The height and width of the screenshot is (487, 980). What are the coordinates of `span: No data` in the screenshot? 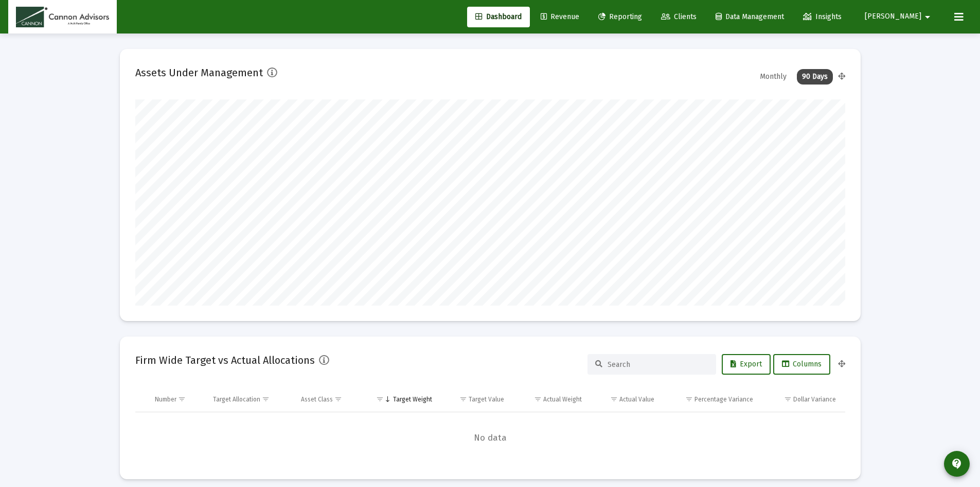 It's located at (490, 438).